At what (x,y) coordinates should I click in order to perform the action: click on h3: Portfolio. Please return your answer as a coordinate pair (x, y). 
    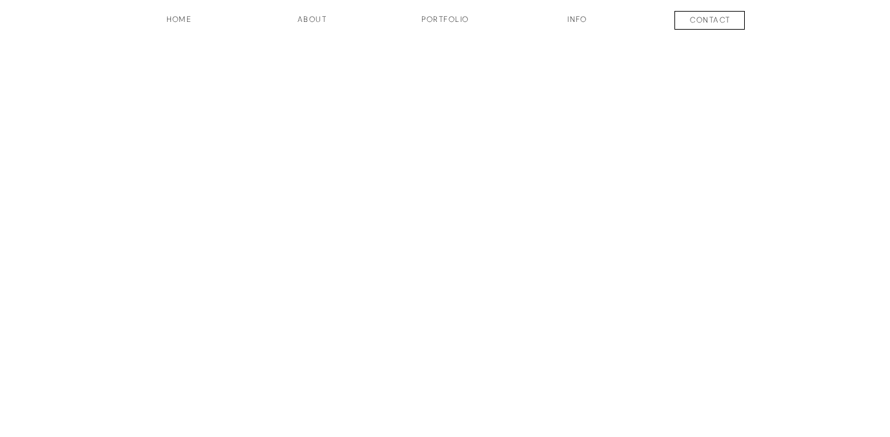
    Looking at the image, I should click on (445, 25).